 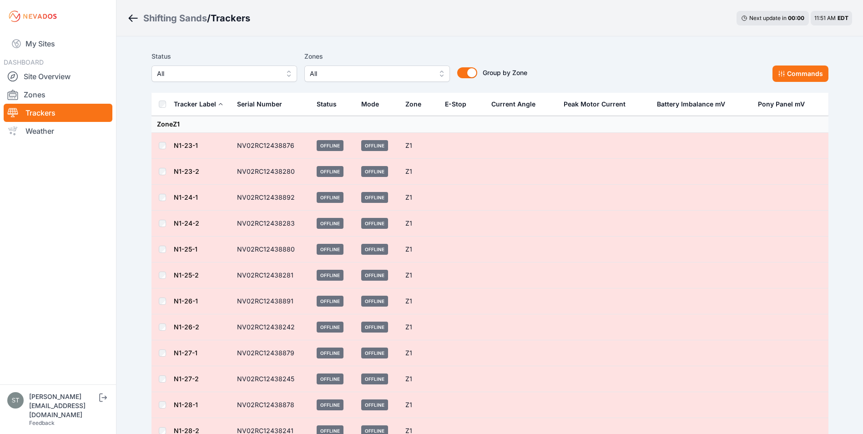 I want to click on button: Mode, so click(x=374, y=104).